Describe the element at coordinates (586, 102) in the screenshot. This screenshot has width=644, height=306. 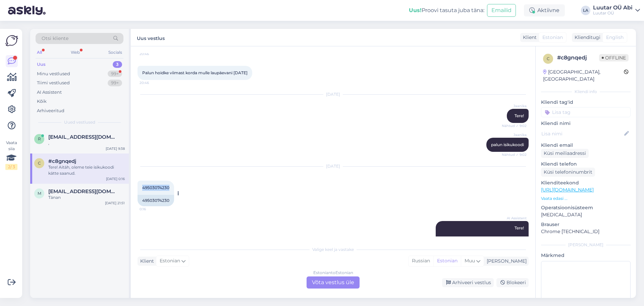
I see `p: Kliendi tag'id` at that location.